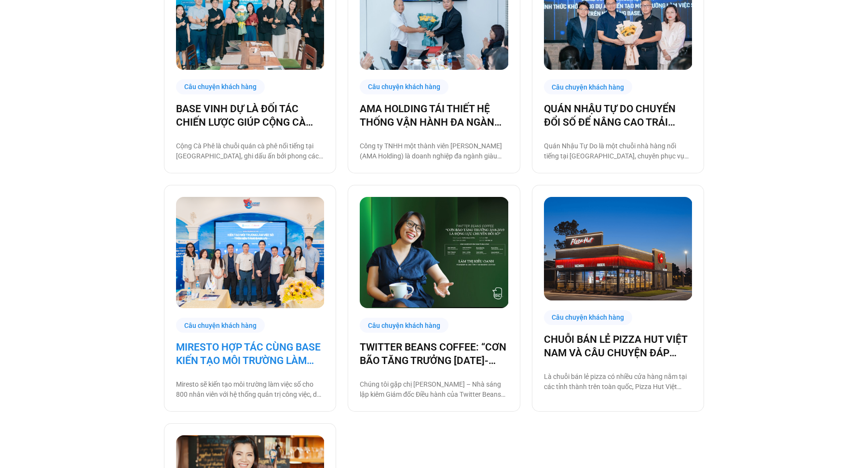  What do you see at coordinates (250, 390) in the screenshot?
I see `p: Miresto sẽ kiến tạo môi trường làm việc số cho 800 nhân viên với hệ thống quản trị công việc, dự ...` at bounding box center [250, 390].